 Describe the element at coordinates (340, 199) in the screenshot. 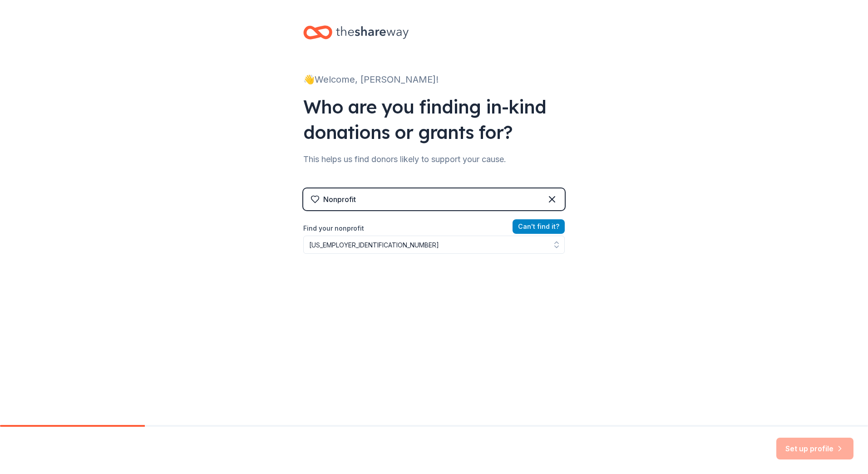

I see `div: Nonprofit` at that location.